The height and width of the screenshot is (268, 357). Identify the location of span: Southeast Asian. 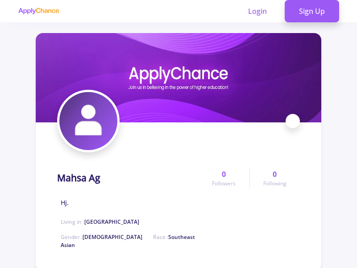
(128, 241).